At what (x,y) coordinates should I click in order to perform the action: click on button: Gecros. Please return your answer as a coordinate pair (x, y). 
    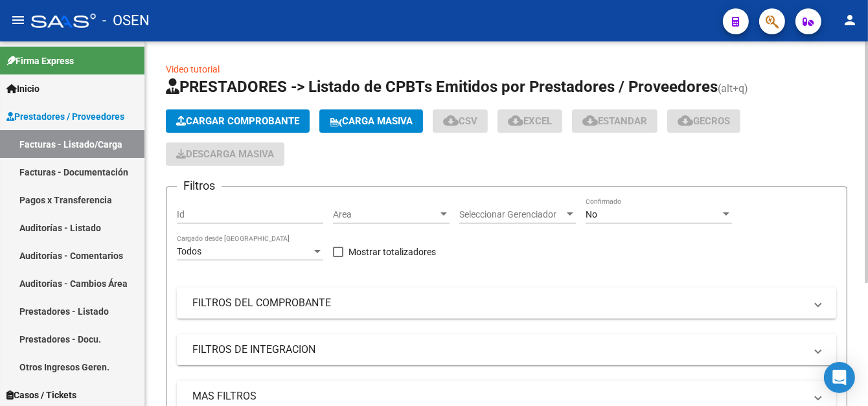
    Looking at the image, I should click on (704, 121).